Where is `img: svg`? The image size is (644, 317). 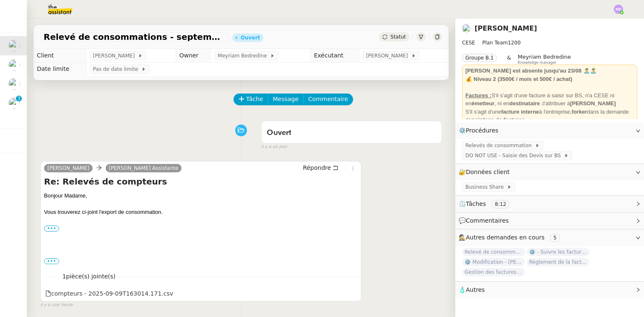
img: svg is located at coordinates (618, 9).